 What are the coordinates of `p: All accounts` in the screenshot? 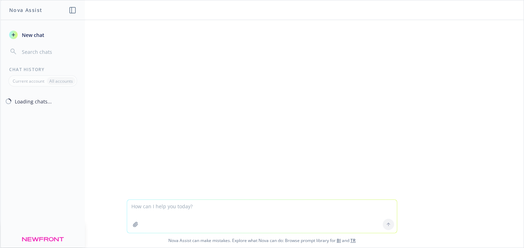 It's located at (61, 81).